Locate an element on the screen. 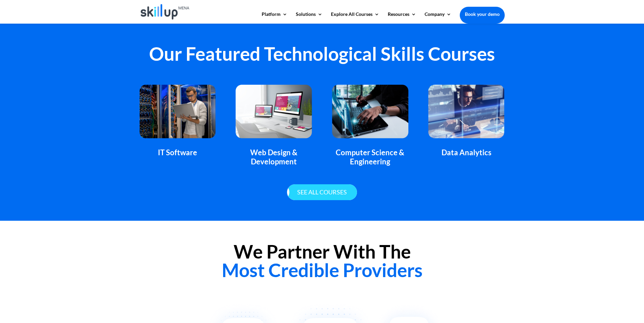  a: Solutions is located at coordinates (309, 17).